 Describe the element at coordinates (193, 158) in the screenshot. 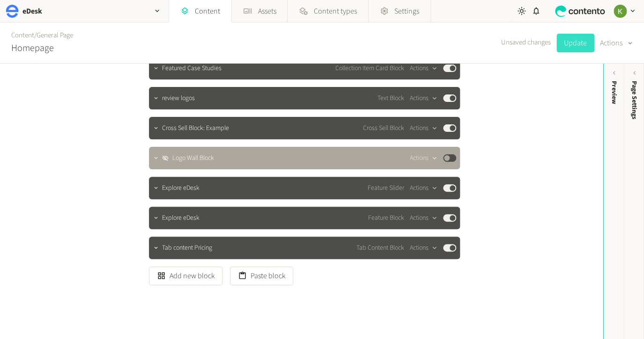

I see `span: Logo Wall Block` at that location.